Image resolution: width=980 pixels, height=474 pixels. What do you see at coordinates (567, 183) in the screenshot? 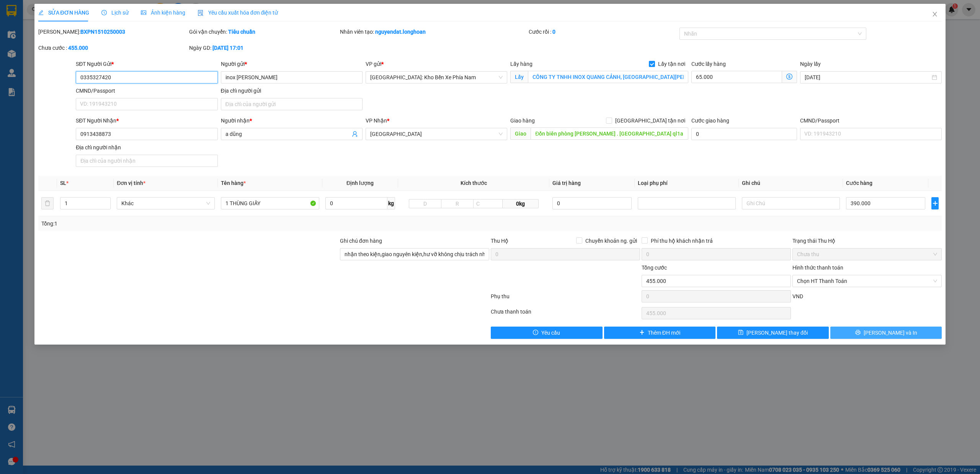
I see `span: Giá trị hàng` at bounding box center [567, 183].